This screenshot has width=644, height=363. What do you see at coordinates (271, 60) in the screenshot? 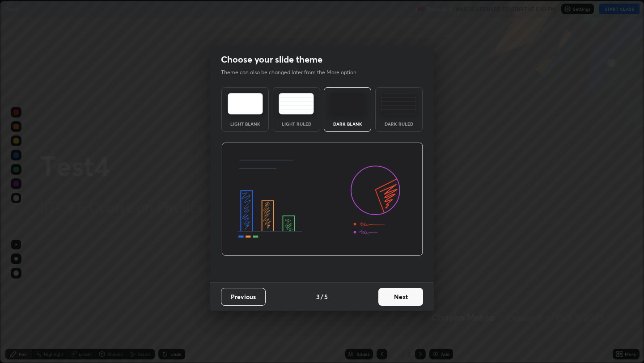
I see `h2: Choose your slide theme` at bounding box center [271, 60].